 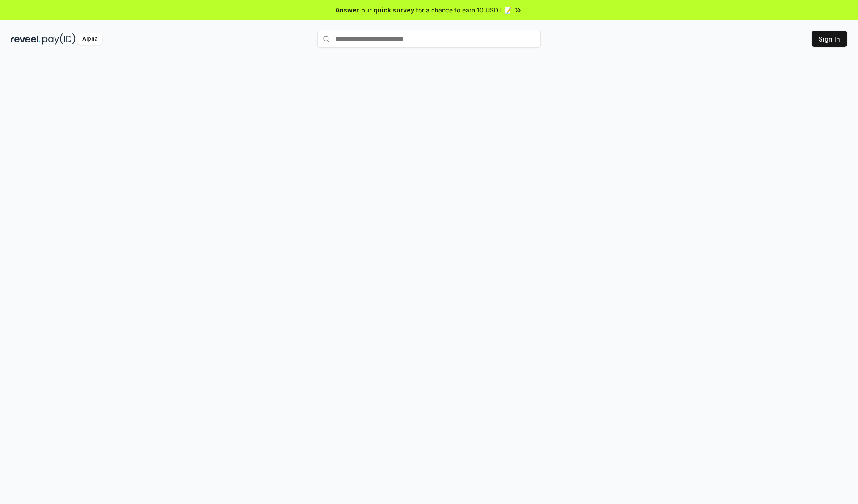 I want to click on img: reveel_dark, so click(x=25, y=39).